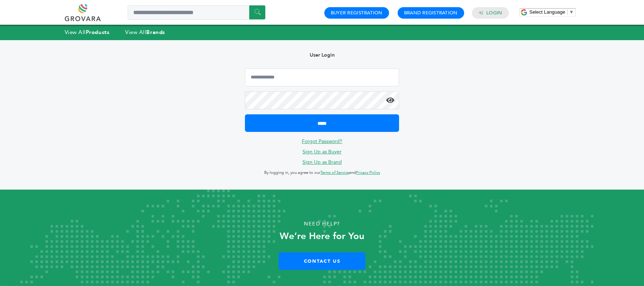 The height and width of the screenshot is (286, 644). Describe the element at coordinates (322, 224) in the screenshot. I see `p: Need Help?` at that location.